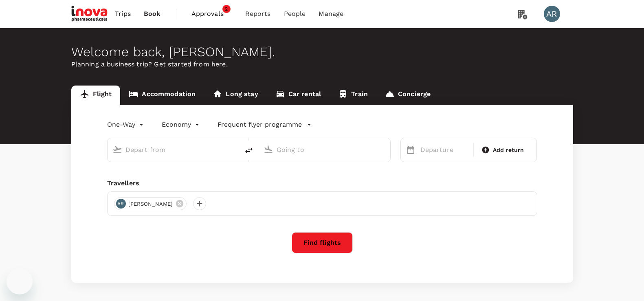 This screenshot has height=301, width=644. I want to click on a: Flight, so click(96, 95).